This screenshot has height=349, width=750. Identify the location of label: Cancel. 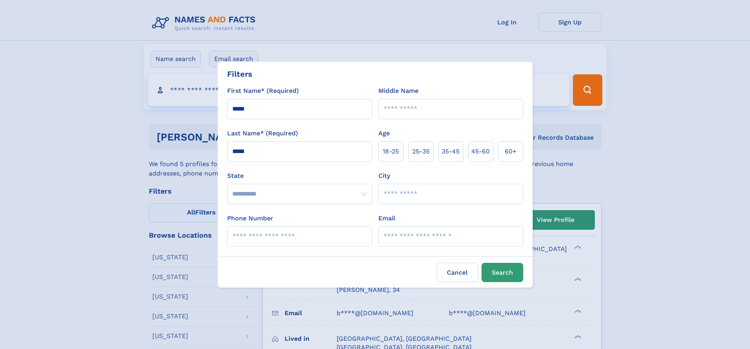
(458, 273).